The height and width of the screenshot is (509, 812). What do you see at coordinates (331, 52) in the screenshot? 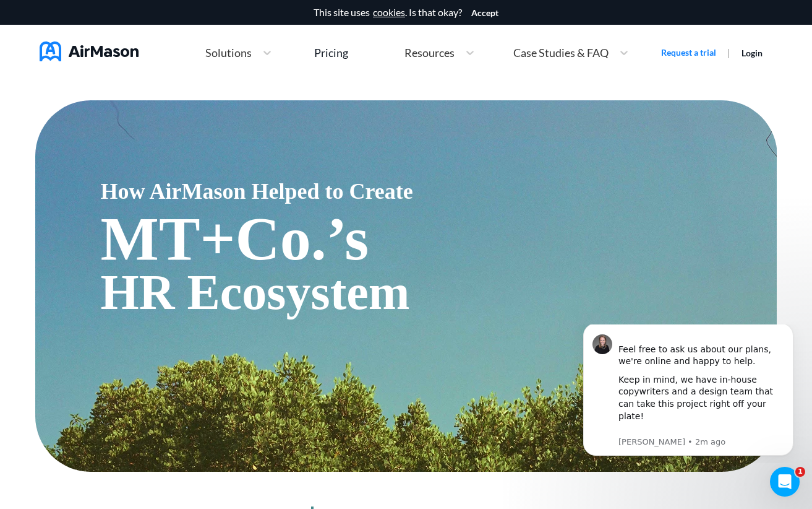
I see `a: Pricing` at bounding box center [331, 52].